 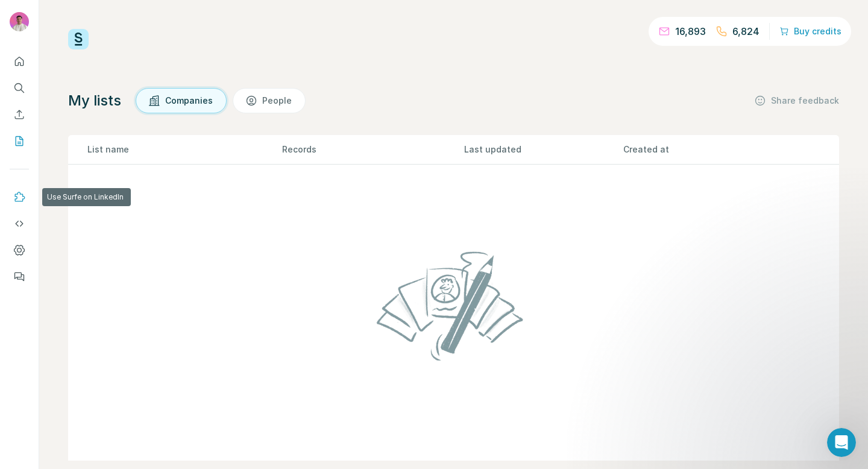 I want to click on button: My lists, so click(x=20, y=141).